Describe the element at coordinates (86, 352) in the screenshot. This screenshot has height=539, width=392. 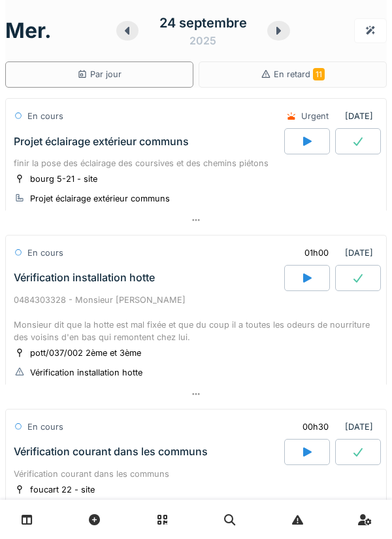
I see `div: pott/037/002 2ème et 3ème` at that location.